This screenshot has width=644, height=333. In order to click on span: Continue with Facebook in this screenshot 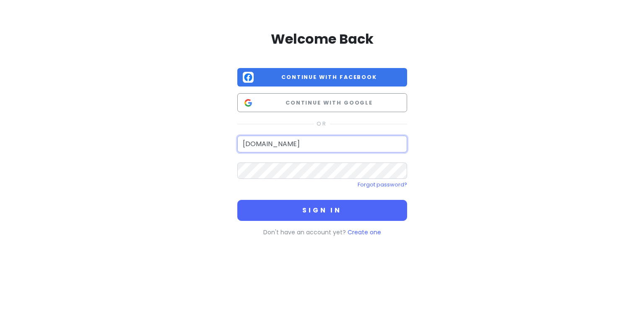, I will do `click(329, 77)`.